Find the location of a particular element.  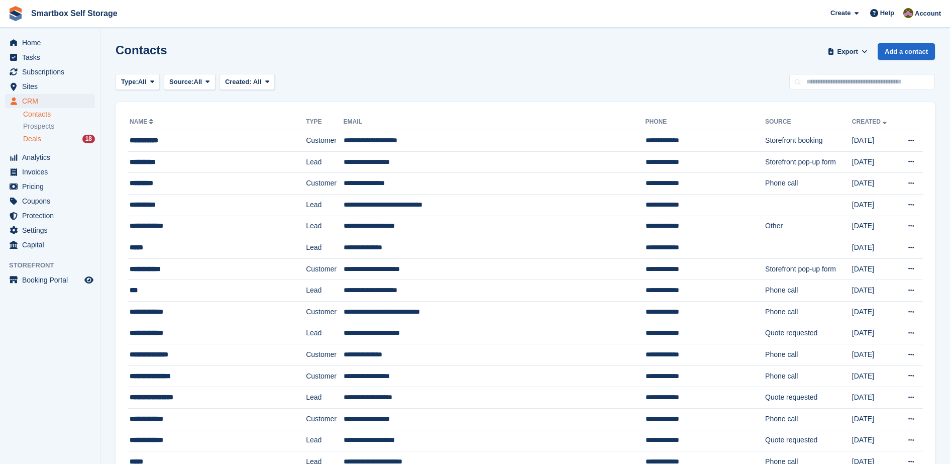

span: Booking Portal is located at coordinates (52, 280).